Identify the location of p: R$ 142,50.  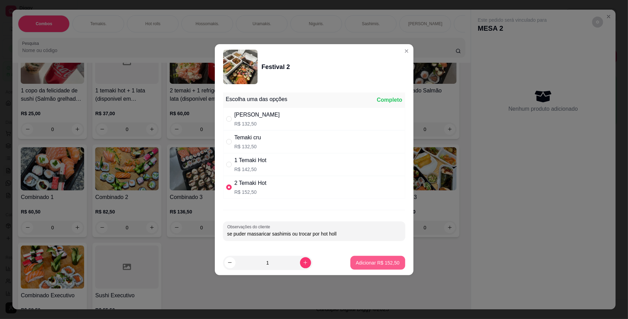
(250, 169).